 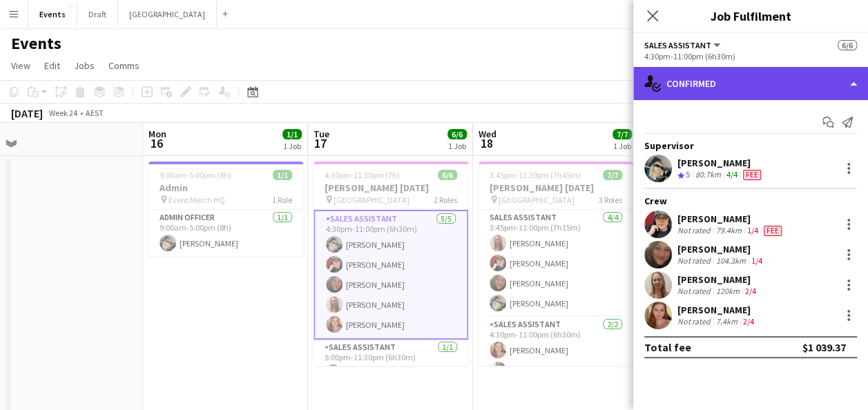 What do you see at coordinates (535, 174) in the screenshot?
I see `span: 3:45pm-11:30pm (7h45m)` at bounding box center [535, 174].